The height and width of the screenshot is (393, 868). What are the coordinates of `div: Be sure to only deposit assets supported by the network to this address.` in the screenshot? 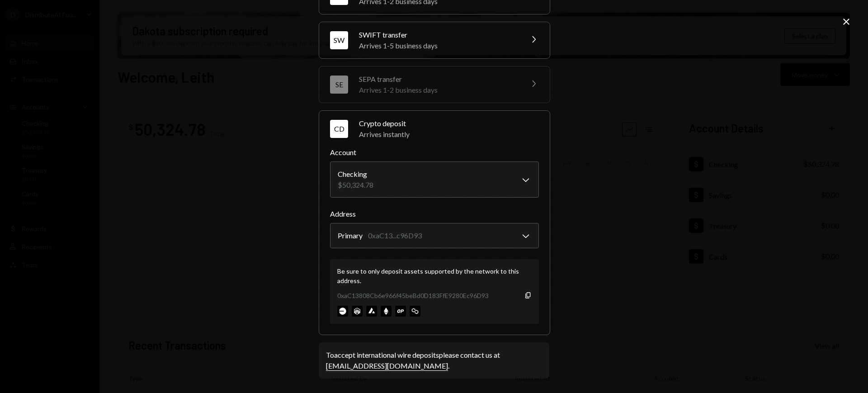 It's located at (435, 276).